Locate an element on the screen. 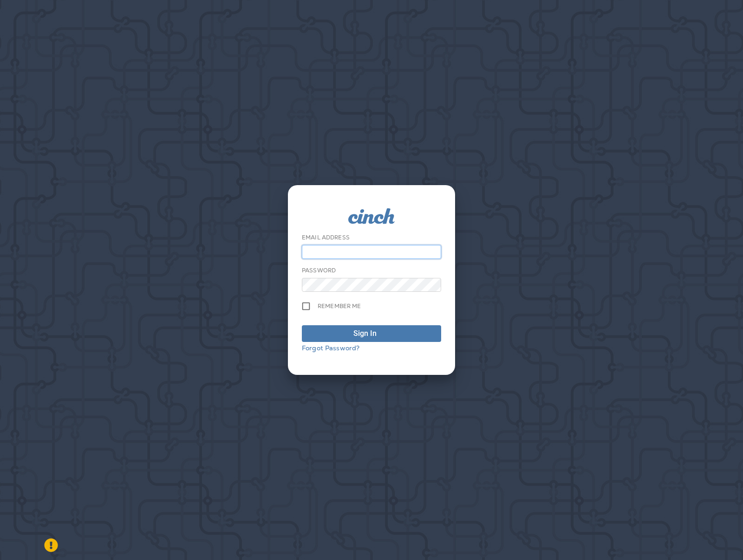  button: Sign In is located at coordinates (372, 334).